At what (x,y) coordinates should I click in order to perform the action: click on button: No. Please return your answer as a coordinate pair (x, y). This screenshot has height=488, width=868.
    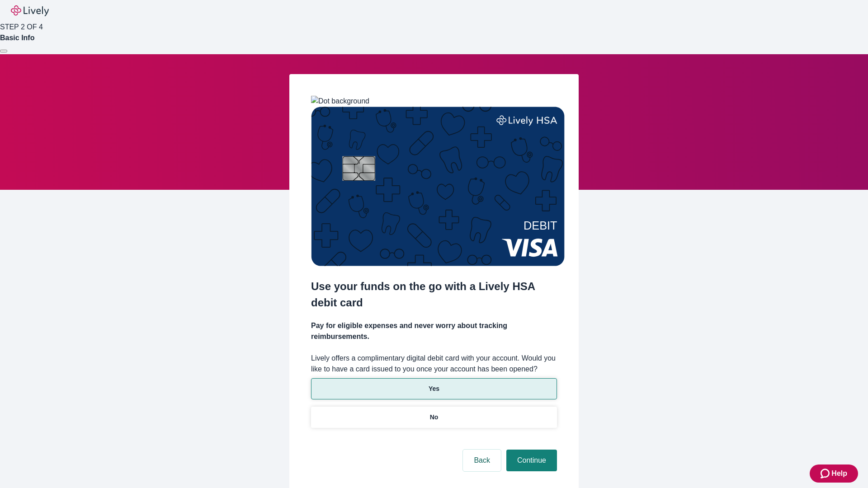
    Looking at the image, I should click on (434, 417).